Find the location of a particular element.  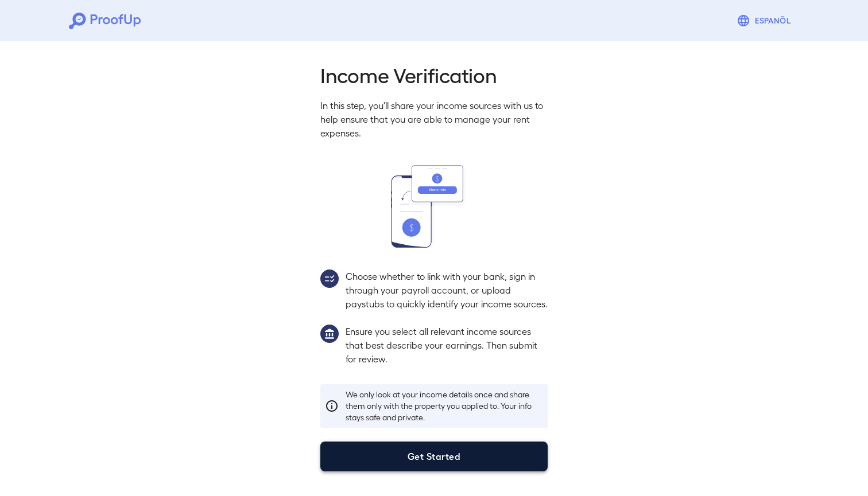

p: In this step, you'll share your income sources with us to help ensure that you are able to manage... is located at coordinates (434, 119).